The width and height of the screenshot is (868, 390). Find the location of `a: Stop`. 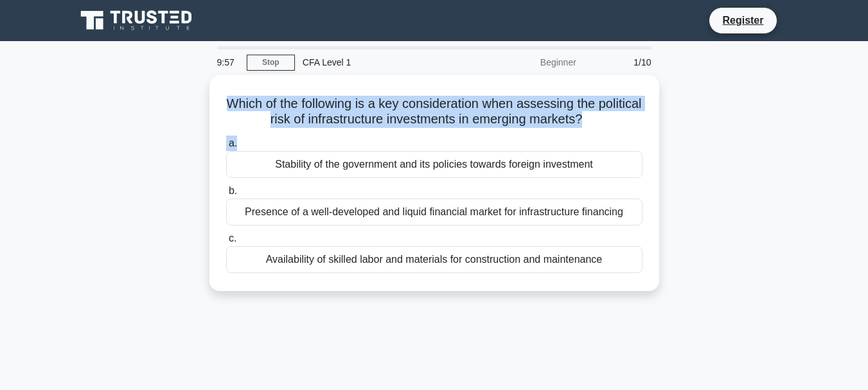

a: Stop is located at coordinates (270, 62).